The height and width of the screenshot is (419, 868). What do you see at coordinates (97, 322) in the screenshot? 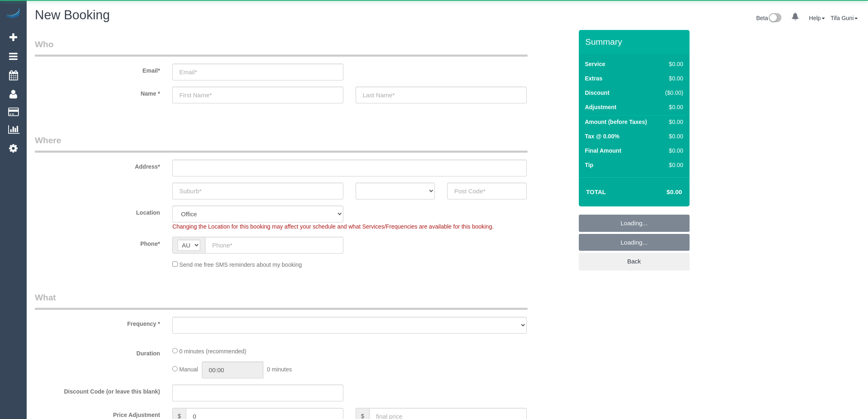
I see `label: Frequency *` at bounding box center [97, 322].